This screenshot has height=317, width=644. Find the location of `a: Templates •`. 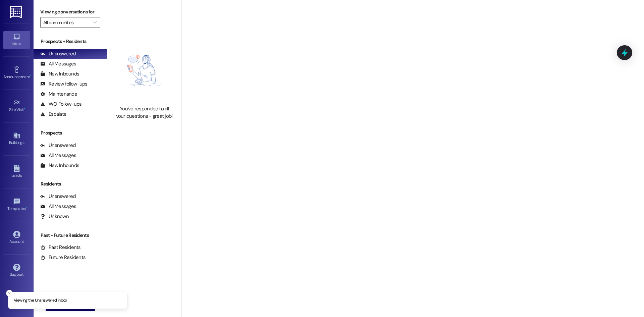

a: Templates • is located at coordinates (17, 205).